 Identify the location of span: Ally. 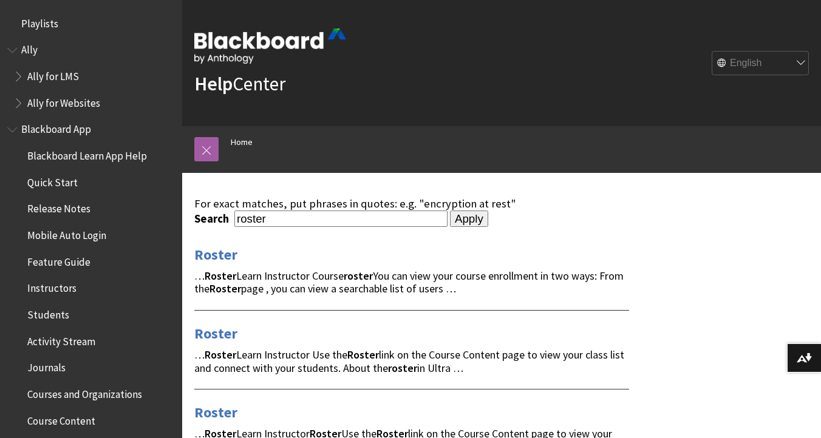
(29, 48).